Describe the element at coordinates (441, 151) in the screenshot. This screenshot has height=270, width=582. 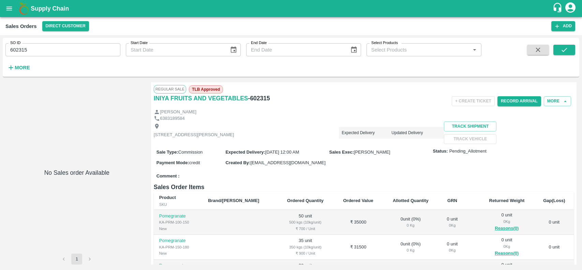
I see `label: Status:` at that location.